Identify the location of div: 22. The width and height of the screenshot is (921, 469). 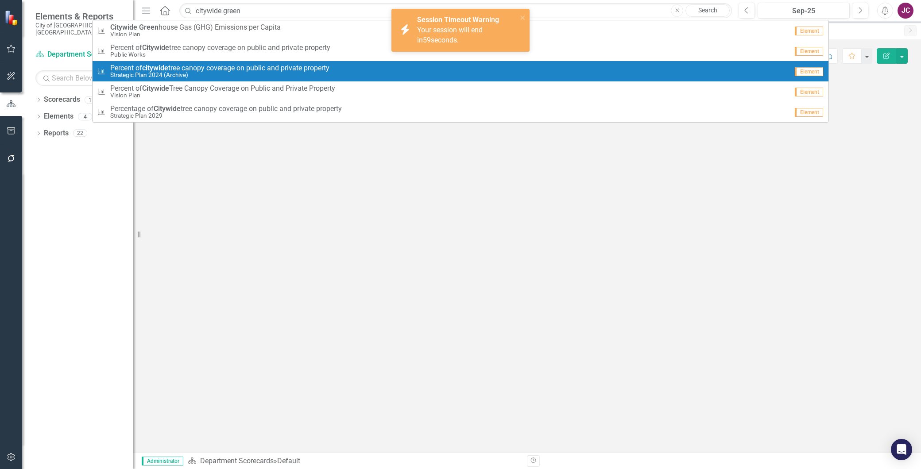
(80, 133).